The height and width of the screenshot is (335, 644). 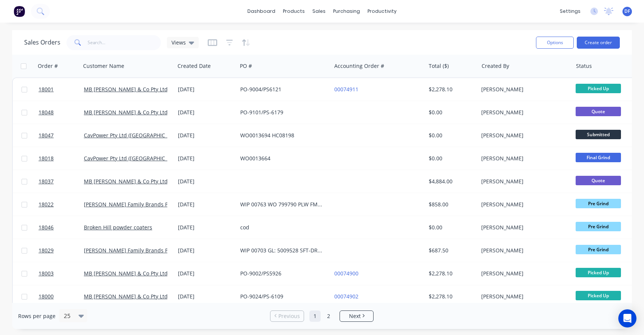 What do you see at coordinates (438, 66) in the screenshot?
I see `div: Total ($)` at bounding box center [438, 66].